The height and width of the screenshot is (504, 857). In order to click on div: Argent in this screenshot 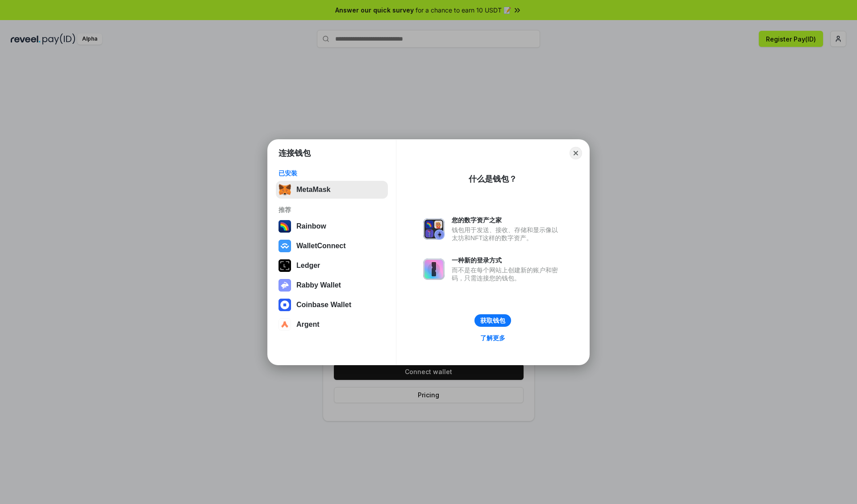, I will do `click(308, 325)`.